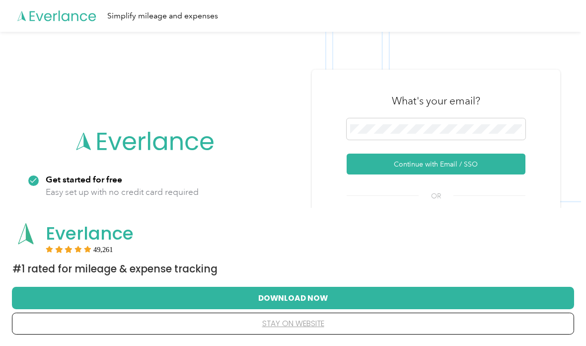 The height and width of the screenshot is (346, 586). Describe the element at coordinates (122, 192) in the screenshot. I see `p: Easy set up with no credit card required` at that location.